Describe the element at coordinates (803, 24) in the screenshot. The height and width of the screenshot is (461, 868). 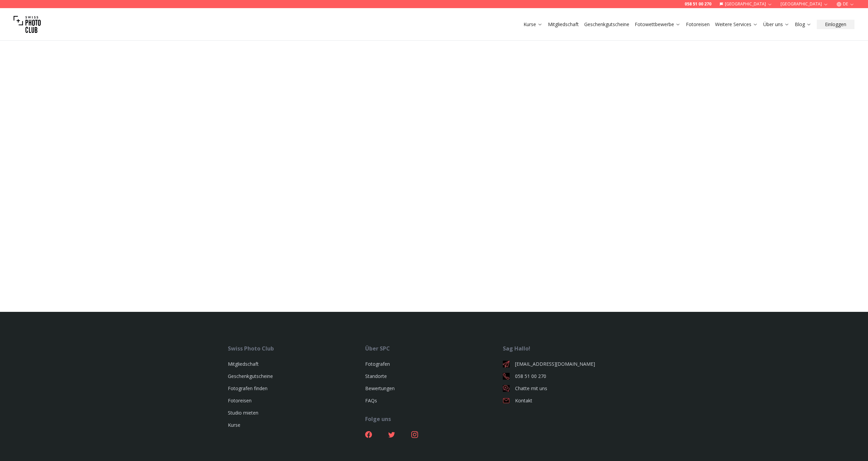
I see `button: Blog` at that location.